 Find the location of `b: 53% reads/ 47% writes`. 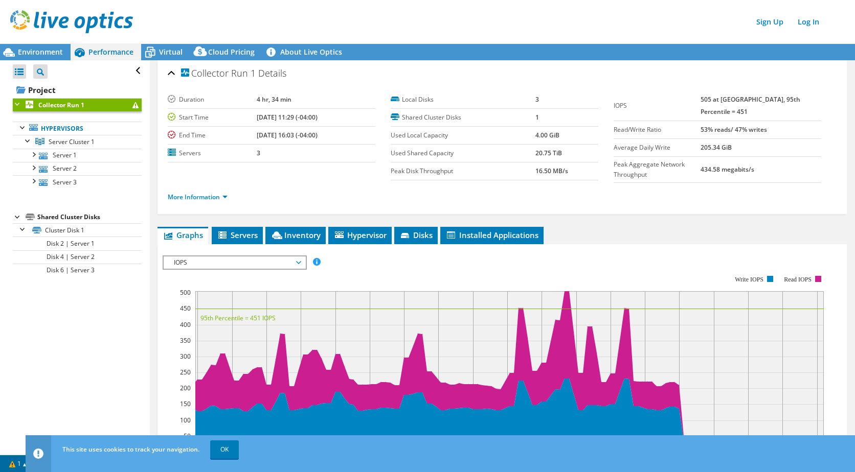

b: 53% reads/ 47% writes is located at coordinates (734, 129).